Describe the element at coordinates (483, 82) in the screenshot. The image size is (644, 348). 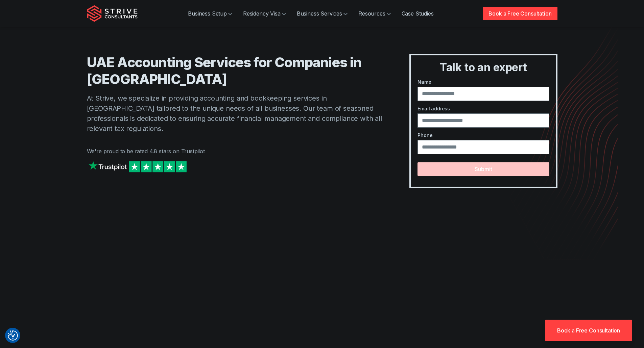
I see `label: Name` at that location.